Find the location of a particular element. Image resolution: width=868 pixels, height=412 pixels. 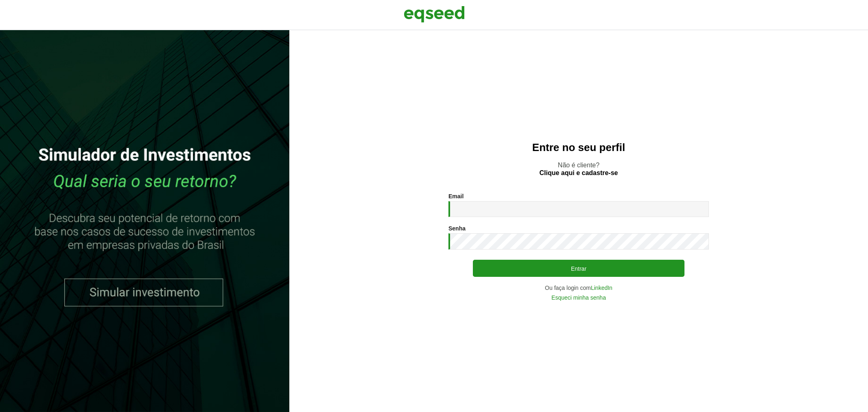

a: Clique aqui e cadastre-se is located at coordinates (578, 173).